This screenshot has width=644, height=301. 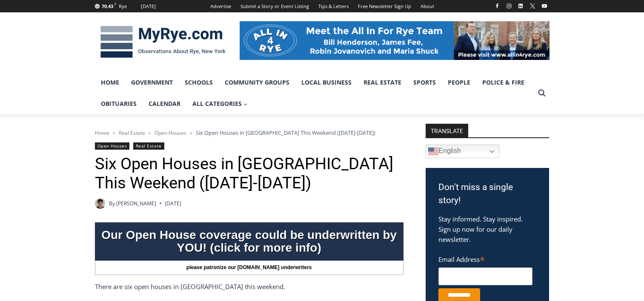 What do you see at coordinates (394, 40) in the screenshot?
I see `a: All in for Rye` at bounding box center [394, 40].